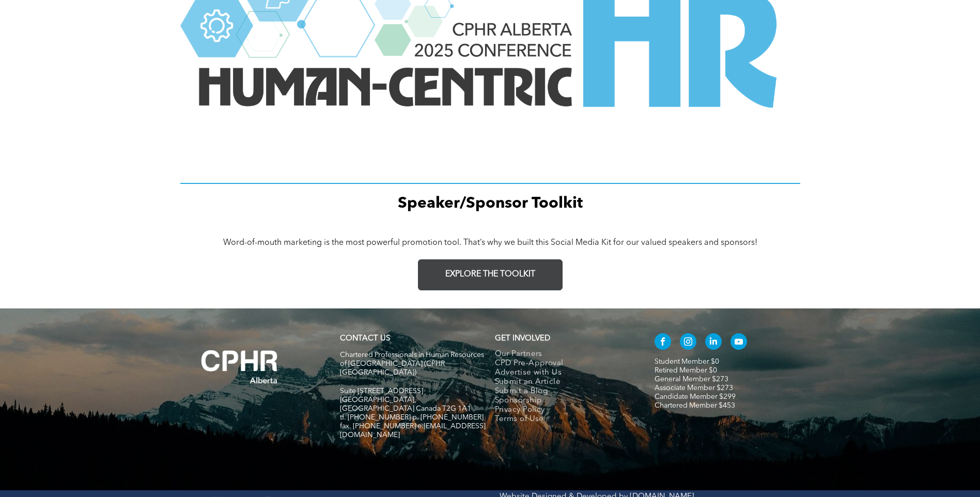 Image resolution: width=980 pixels, height=497 pixels. Describe the element at coordinates (490, 243) in the screenshot. I see `span: Word-of-mouth marketing is the most powerful promotion tool. That’s why we built this Social Medi...` at that location.